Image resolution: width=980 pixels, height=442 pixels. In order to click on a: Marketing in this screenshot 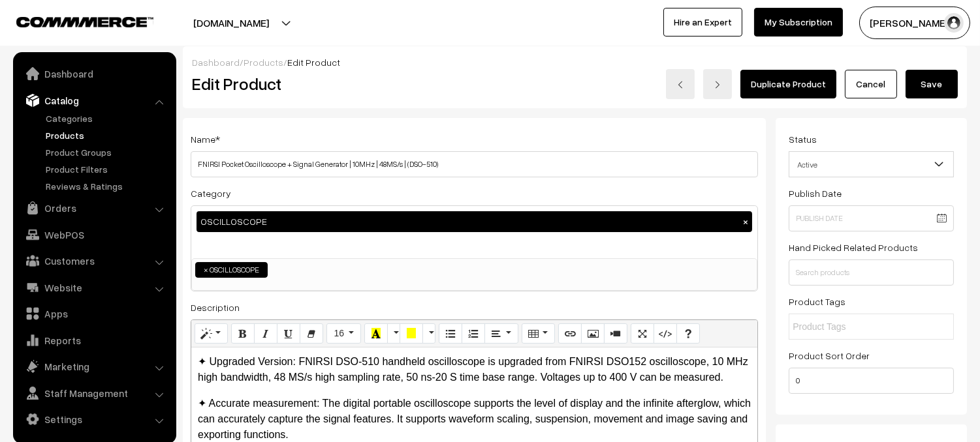, I will do `click(94, 367)`.